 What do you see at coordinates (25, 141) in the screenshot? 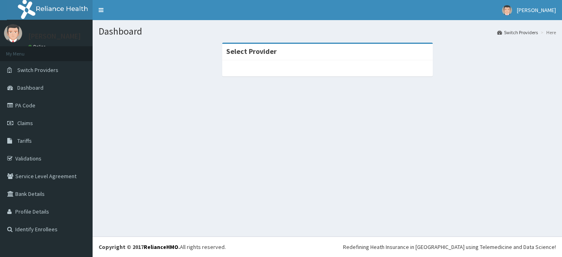
I see `span: Tariffs` at bounding box center [25, 141].